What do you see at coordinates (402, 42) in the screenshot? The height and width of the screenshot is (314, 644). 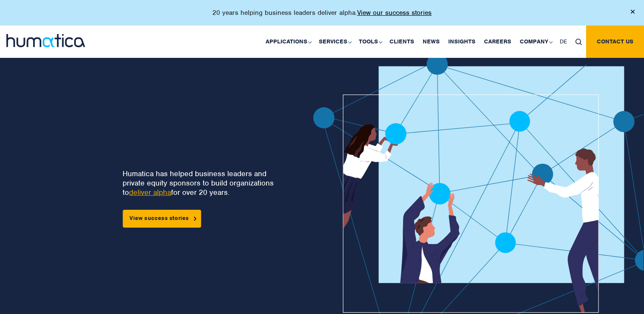 I see `a: Clients` at bounding box center [402, 42].